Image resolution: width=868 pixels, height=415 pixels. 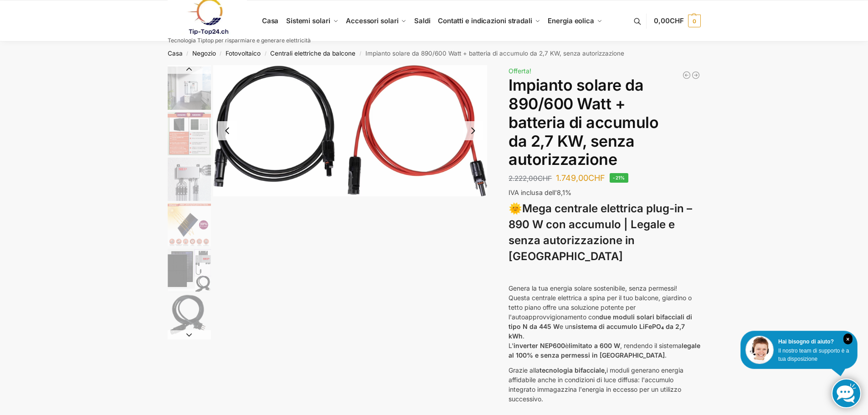 I want to click on i: Vicino, so click(x=849, y=339).